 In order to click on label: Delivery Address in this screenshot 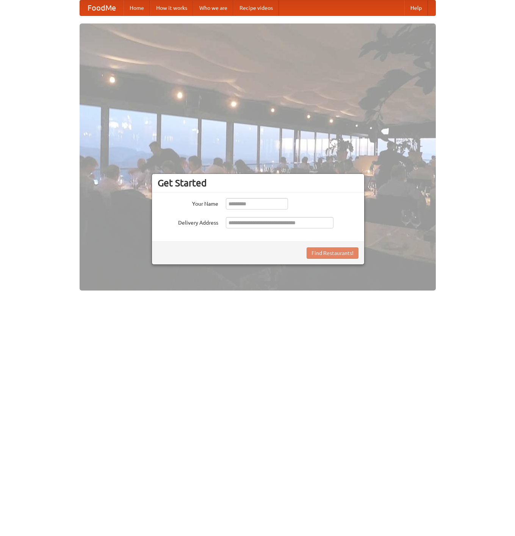, I will do `click(188, 222)`.